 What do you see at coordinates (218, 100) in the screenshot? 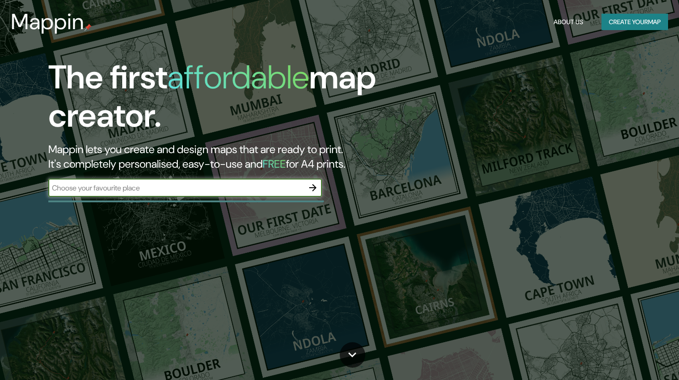
I see `h1: The first map creator.` at bounding box center [218, 100].